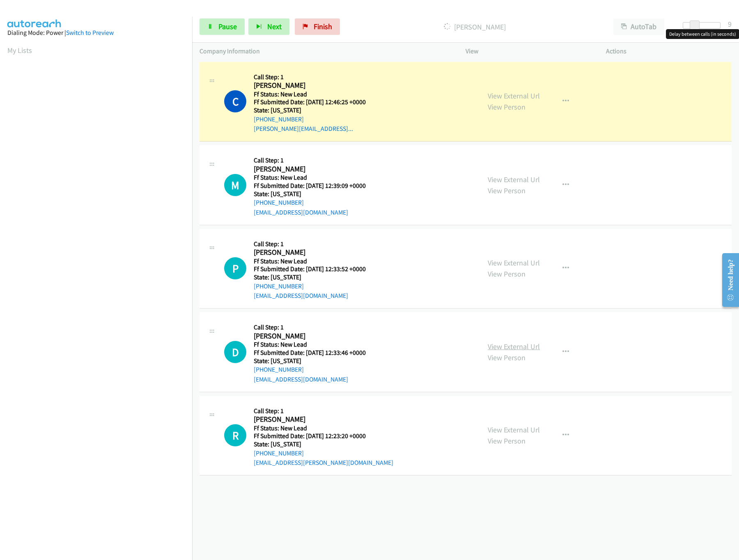 The height and width of the screenshot is (560, 739). Describe the element at coordinates (317, 27) in the screenshot. I see `a: Finish` at that location.